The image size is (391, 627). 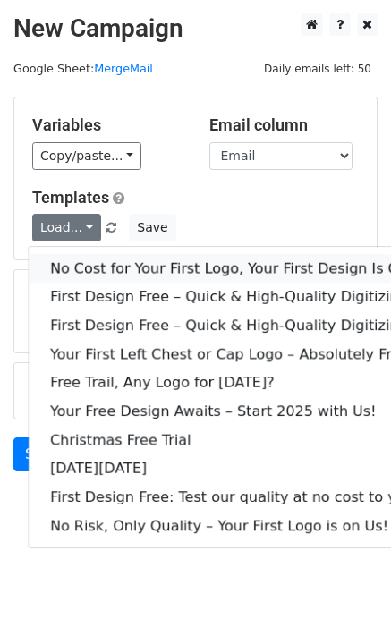 What do you see at coordinates (346, 584) in the screenshot?
I see `div: Chat Widget` at bounding box center [346, 584].